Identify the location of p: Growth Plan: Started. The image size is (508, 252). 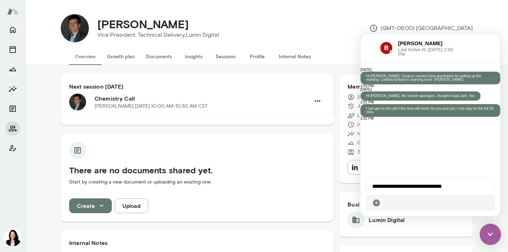
(381, 143).